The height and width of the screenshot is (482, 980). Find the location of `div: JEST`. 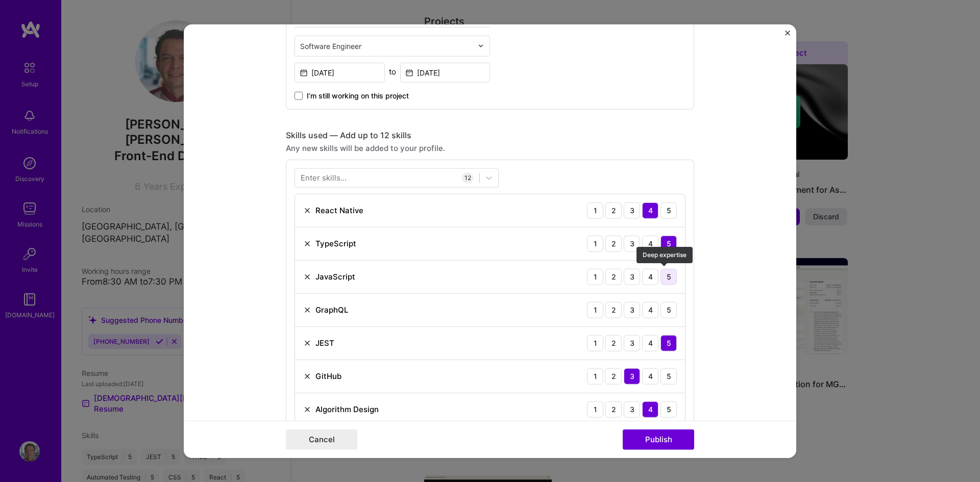

div: JEST is located at coordinates (325, 343).